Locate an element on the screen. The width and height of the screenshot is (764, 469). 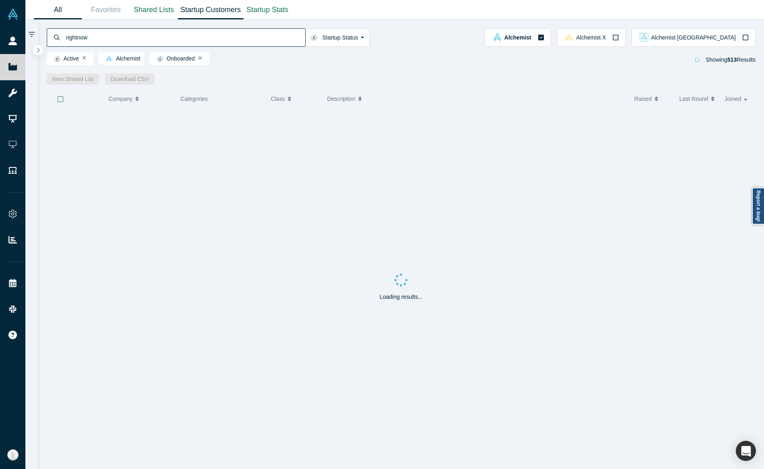
button: Last Round is located at coordinates (697, 99).